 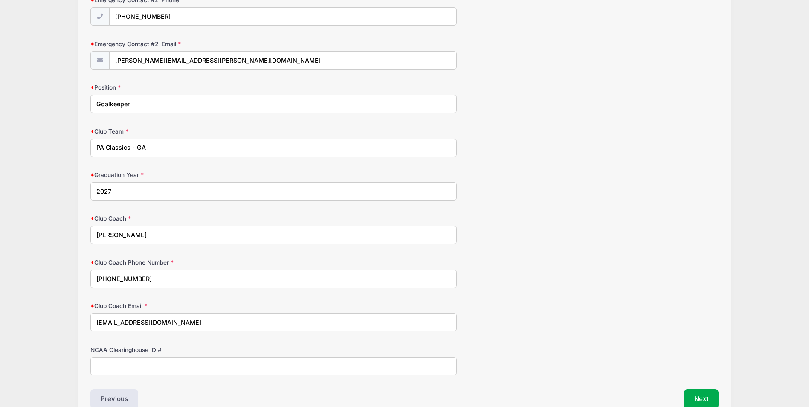 I want to click on label: Club Coach Email, so click(x=195, y=306).